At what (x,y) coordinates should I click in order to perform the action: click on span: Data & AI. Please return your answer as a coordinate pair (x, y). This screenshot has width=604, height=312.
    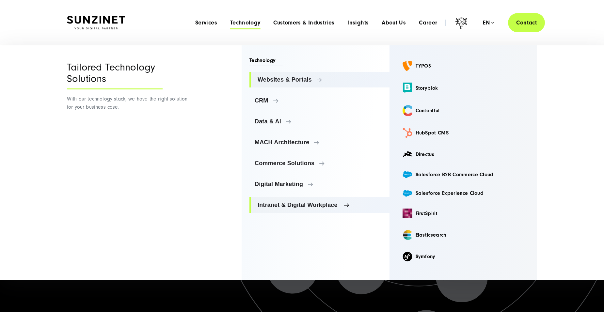
    Looking at the image, I should click on (319, 121).